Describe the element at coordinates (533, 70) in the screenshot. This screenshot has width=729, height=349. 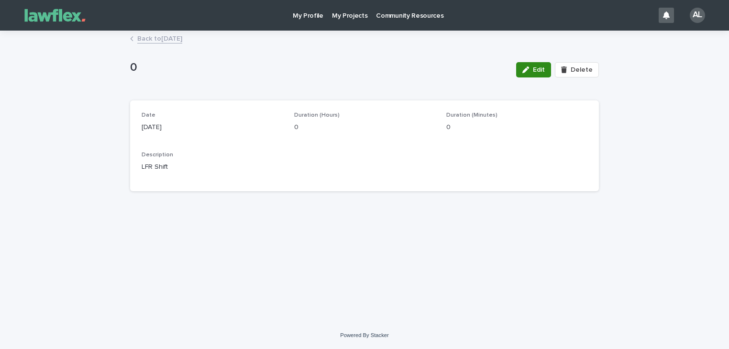
I see `button: Edit` at that location.